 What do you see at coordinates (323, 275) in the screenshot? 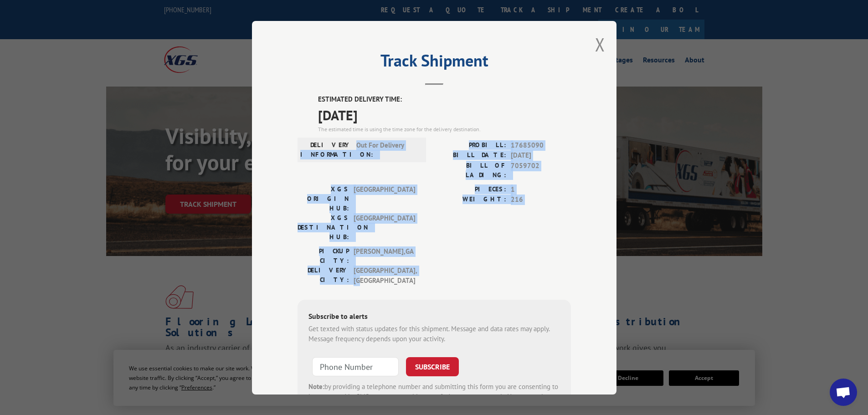
I see `label: DELIVERY CITY:` at bounding box center [323, 275].